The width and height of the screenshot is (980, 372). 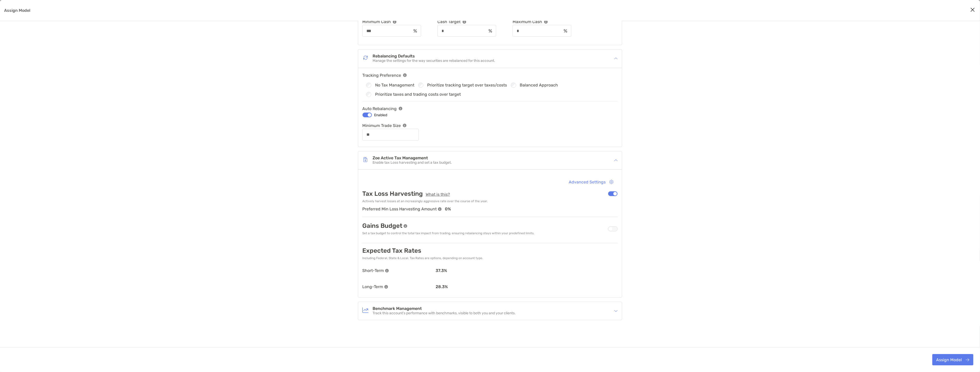 I want to click on button: What is this?, so click(x=438, y=194).